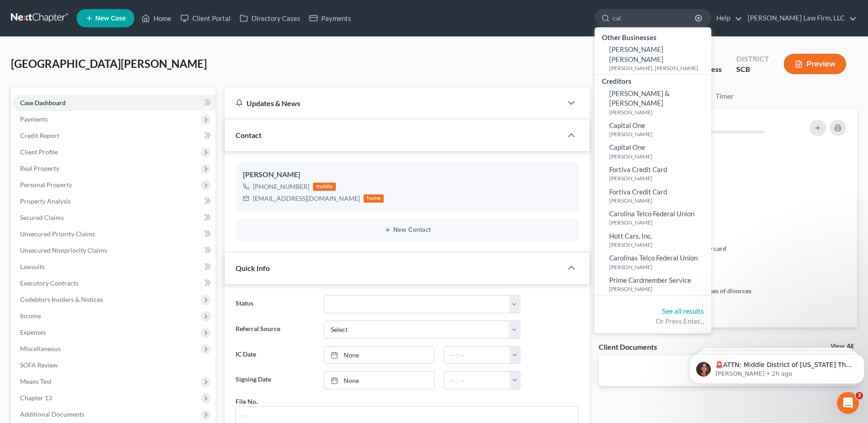 The width and height of the screenshot is (868, 423). I want to click on label: IC Date, so click(275, 355).